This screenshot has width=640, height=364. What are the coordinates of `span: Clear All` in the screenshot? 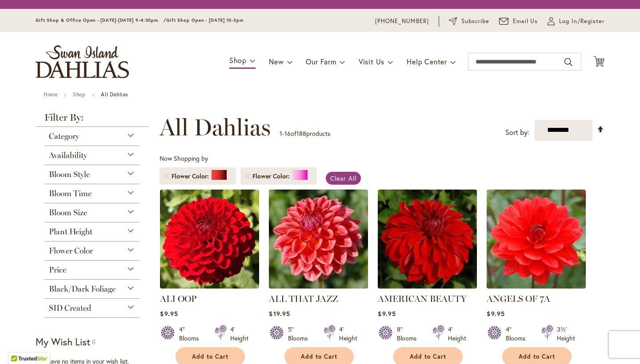 It's located at (343, 178).